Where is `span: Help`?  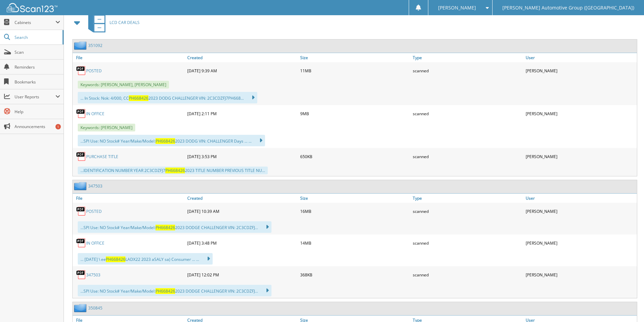
span: Help is located at coordinates (37, 112).